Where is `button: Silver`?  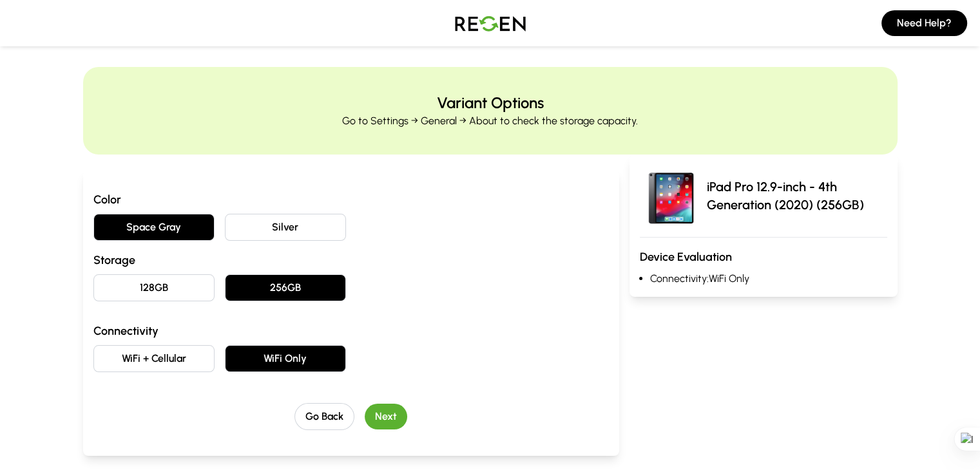
button: Silver is located at coordinates (285, 228).